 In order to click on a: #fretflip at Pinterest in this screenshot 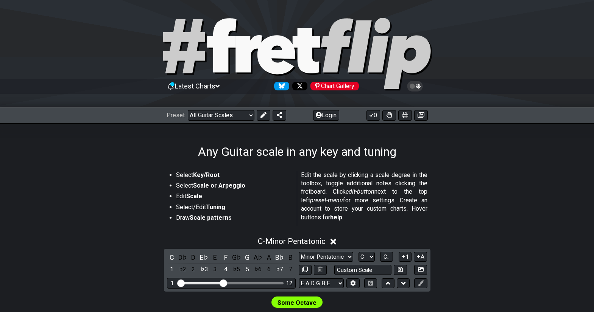, I will do `click(333, 86)`.